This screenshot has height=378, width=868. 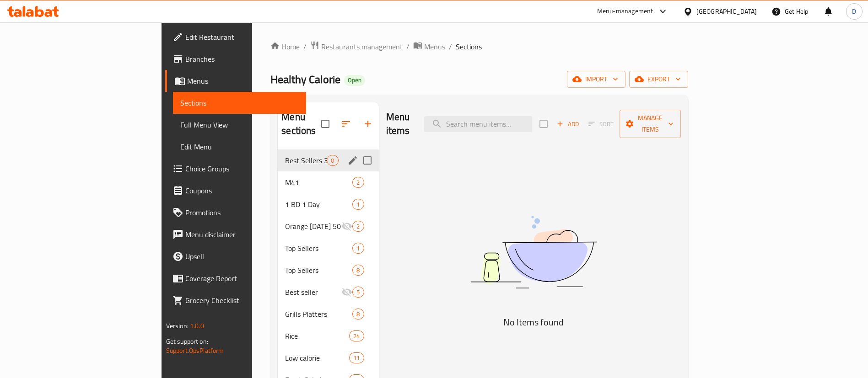 I want to click on span: Edit Menu, so click(x=240, y=147).